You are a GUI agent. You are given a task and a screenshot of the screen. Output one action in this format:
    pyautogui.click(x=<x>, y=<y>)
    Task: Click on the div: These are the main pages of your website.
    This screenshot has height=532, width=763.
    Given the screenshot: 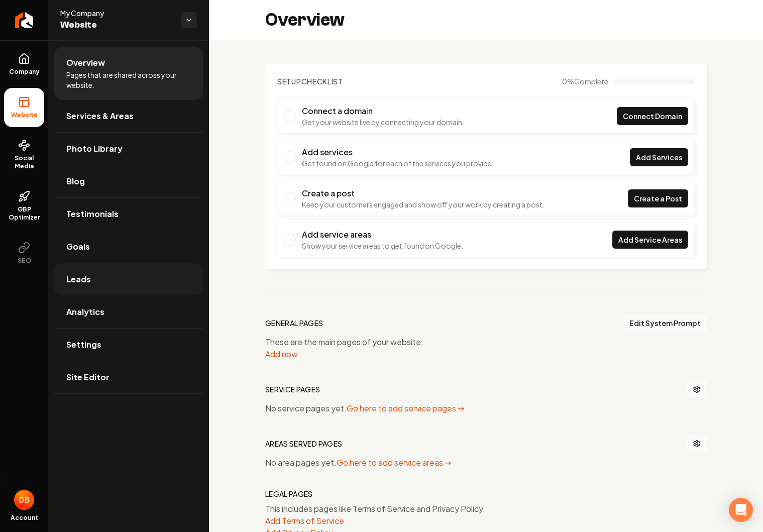 What is the action you would take?
    pyautogui.click(x=486, y=348)
    